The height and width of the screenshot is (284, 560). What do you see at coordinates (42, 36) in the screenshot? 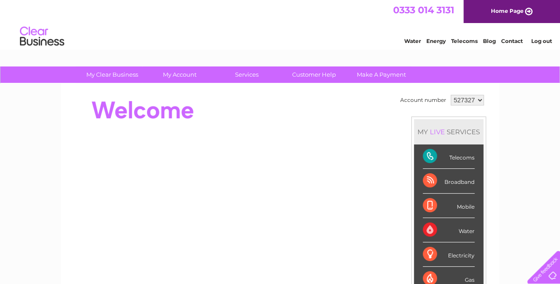
I see `img: logo.png` at bounding box center [42, 36].